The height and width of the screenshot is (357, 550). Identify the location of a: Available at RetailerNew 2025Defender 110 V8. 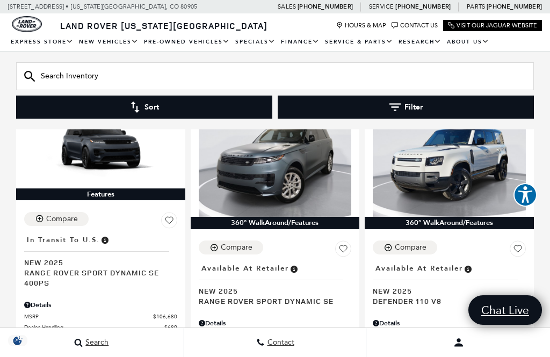
(449, 284).